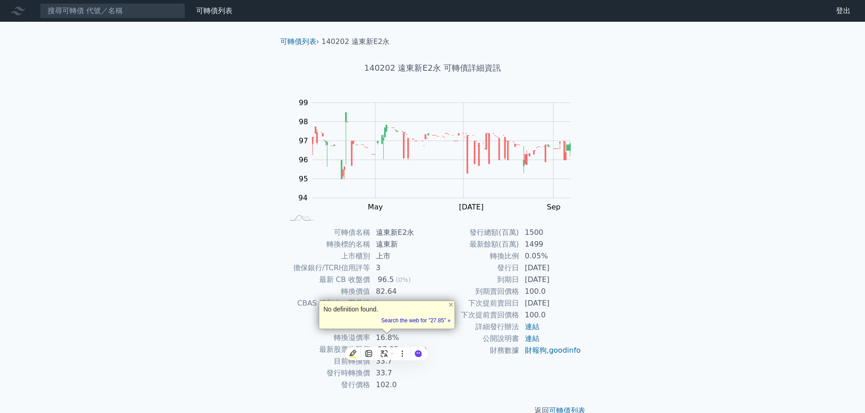 The height and width of the screenshot is (413, 865). I want to click on td: 詳細發行辦法, so click(476, 327).